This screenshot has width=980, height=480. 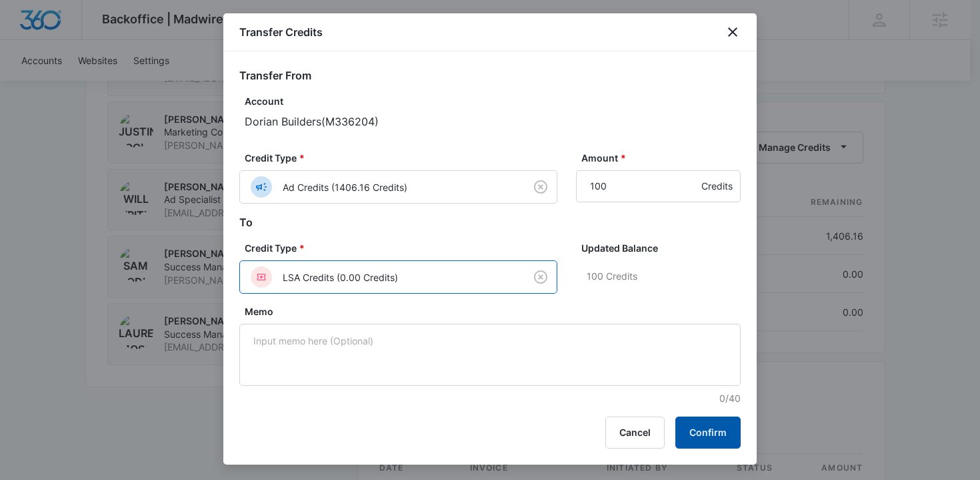 I want to click on button: Confirm, so click(x=708, y=433).